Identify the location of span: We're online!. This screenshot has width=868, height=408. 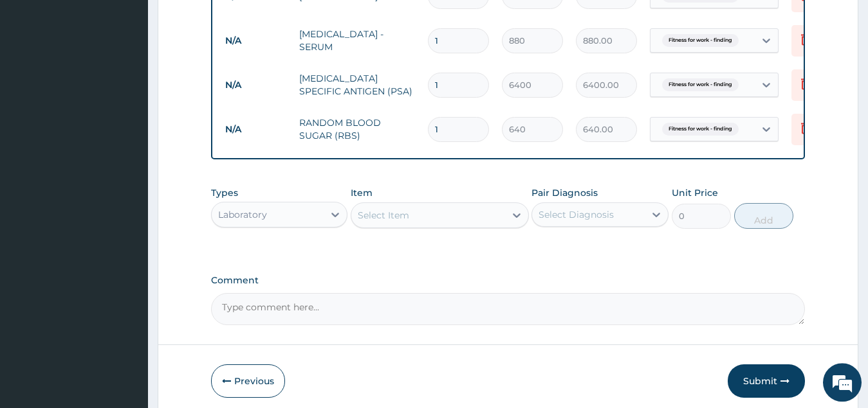
(126, 187).